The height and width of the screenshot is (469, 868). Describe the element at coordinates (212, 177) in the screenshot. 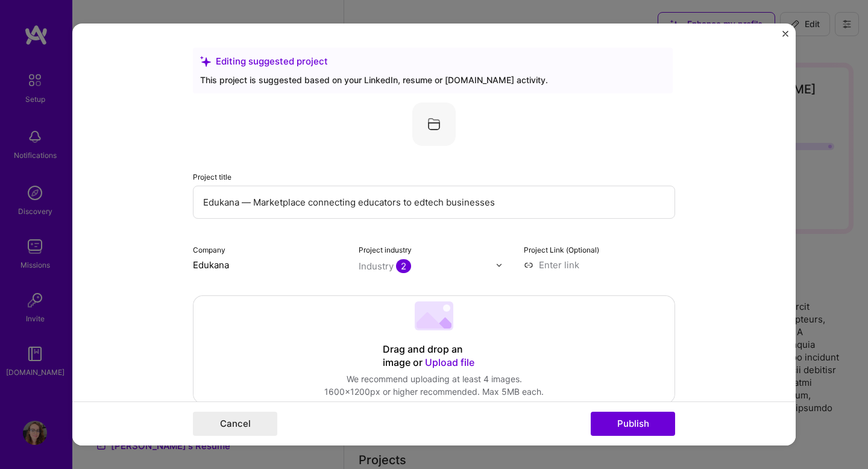

I see `label: Project title` at that location.